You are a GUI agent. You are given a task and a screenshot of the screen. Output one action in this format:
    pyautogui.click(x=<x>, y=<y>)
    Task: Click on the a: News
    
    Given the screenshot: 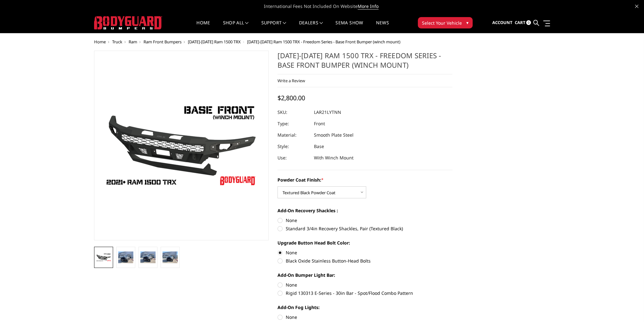 What is the action you would take?
    pyautogui.click(x=382, y=27)
    